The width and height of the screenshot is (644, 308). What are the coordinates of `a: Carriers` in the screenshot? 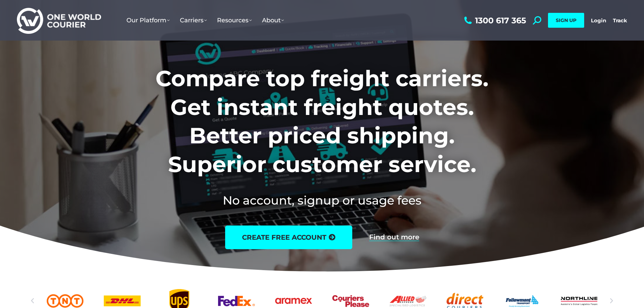 It's located at (193, 20).